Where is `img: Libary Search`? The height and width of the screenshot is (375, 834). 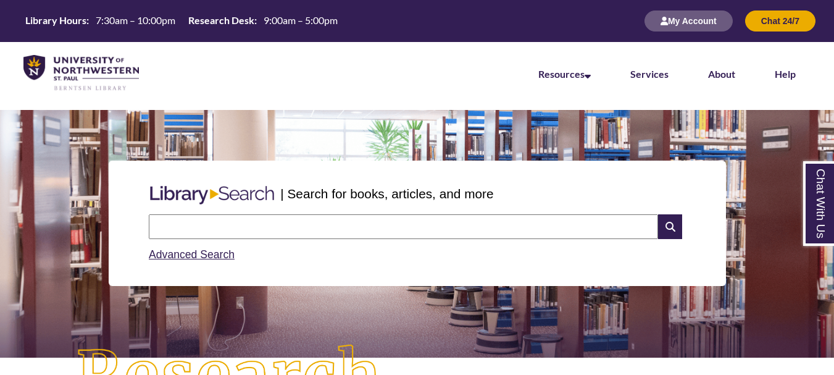 img: Libary Search is located at coordinates (212, 195).